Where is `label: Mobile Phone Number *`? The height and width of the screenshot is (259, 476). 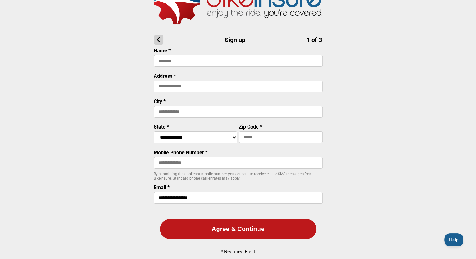 label: Mobile Phone Number * is located at coordinates (181, 152).